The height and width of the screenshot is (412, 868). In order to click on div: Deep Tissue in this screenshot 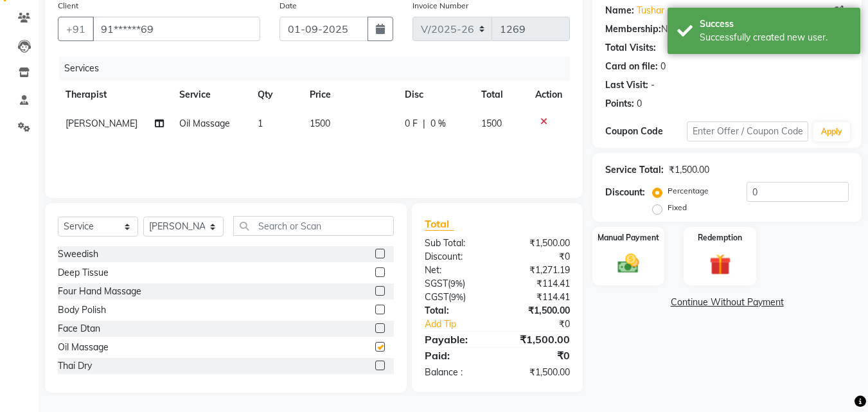, I will do `click(83, 272)`.